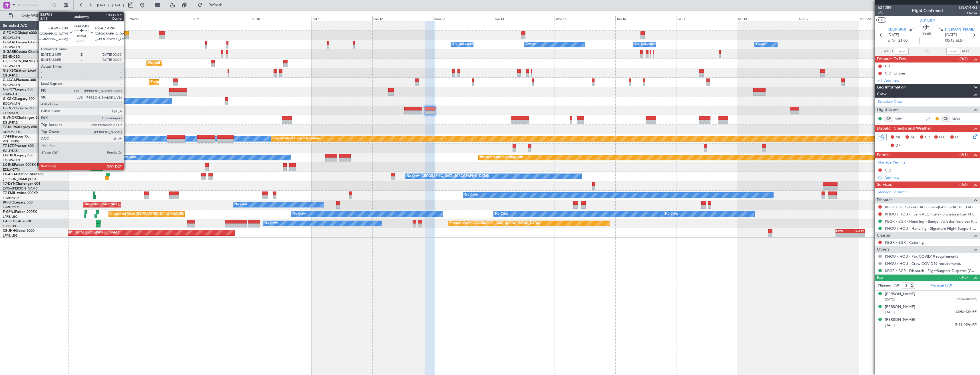  What do you see at coordinates (21, 184) in the screenshot?
I see `a: T7-DYNChallenger 604` at bounding box center [21, 184].